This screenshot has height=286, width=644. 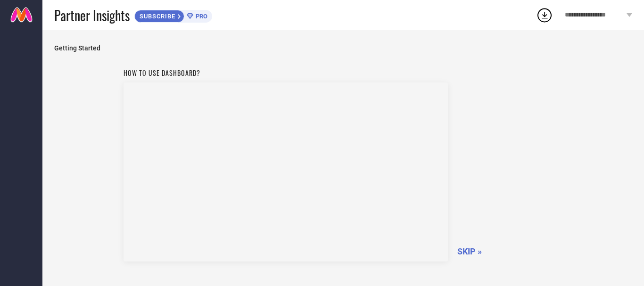 What do you see at coordinates (470, 251) in the screenshot?
I see `span: SKIP »` at bounding box center [470, 251].